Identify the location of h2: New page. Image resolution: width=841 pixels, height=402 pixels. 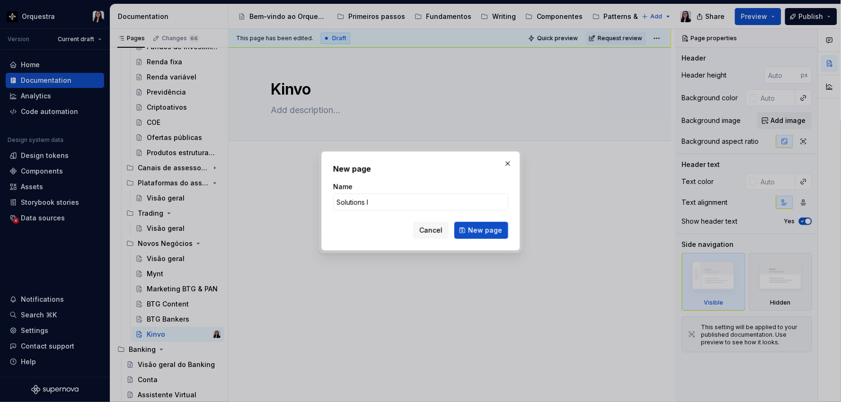
(421, 169).